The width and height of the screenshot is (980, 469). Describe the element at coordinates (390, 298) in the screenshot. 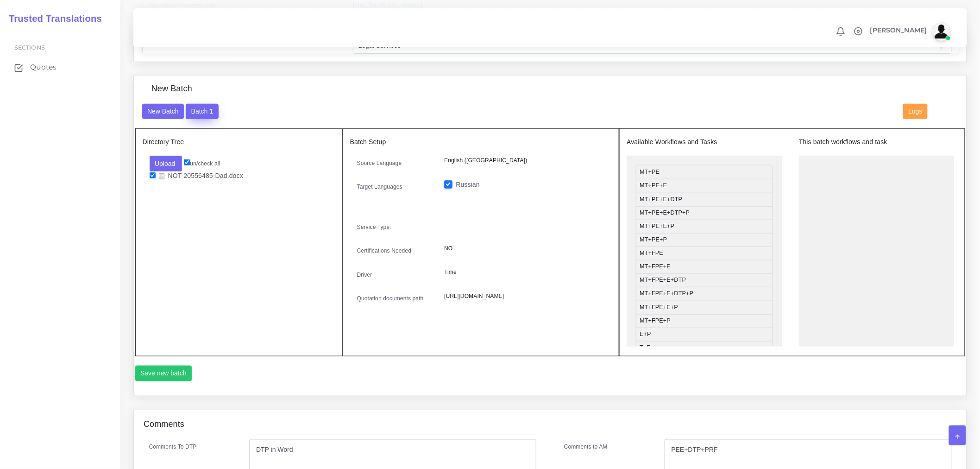

I see `label: Quotation documents path` at that location.